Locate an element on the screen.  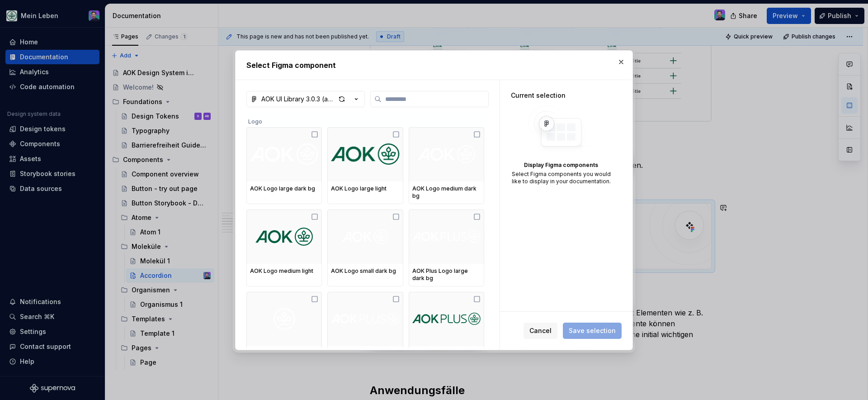
div: AOK Logo small dark bg is located at coordinates (365, 271).